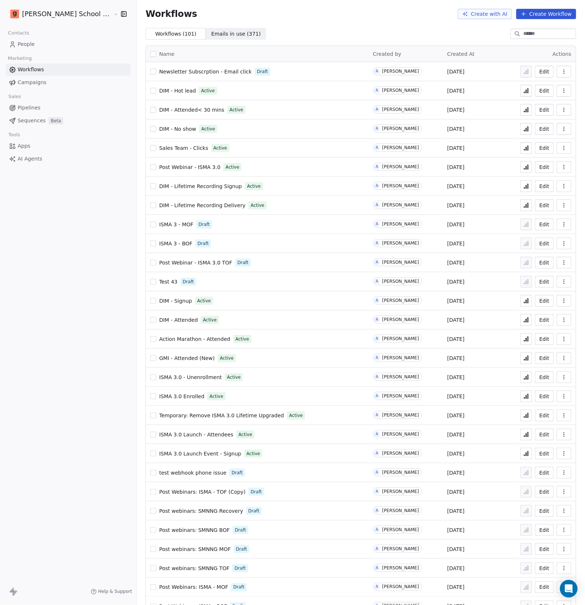 The image size is (585, 605). I want to click on a: DIM - Signup, so click(175, 301).